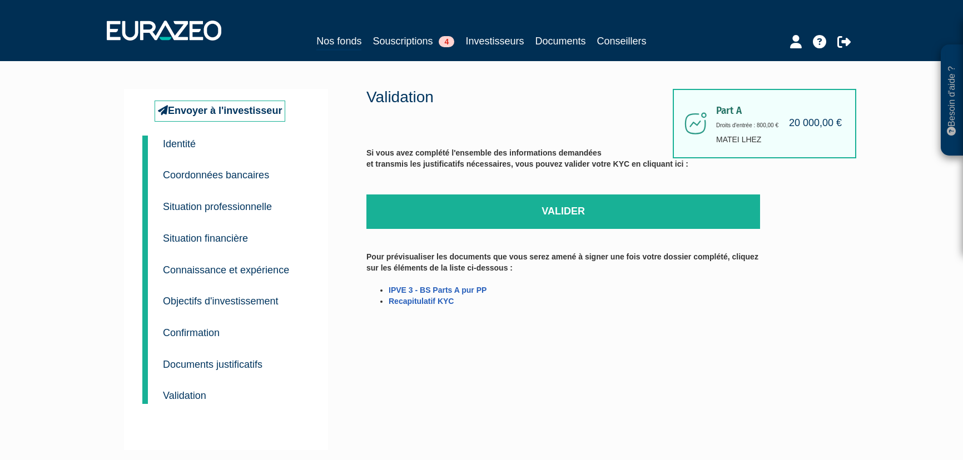 Image resolution: width=963 pixels, height=460 pixels. What do you see at coordinates (164, 31) in the screenshot?
I see `img: 1732889491-logotype_eurazeo_blanc_rvb.png` at bounding box center [164, 31].